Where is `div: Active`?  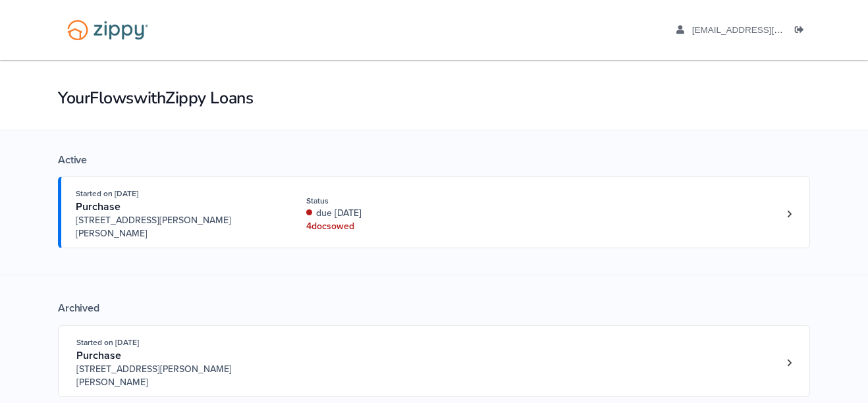
div: Active is located at coordinates (434, 160).